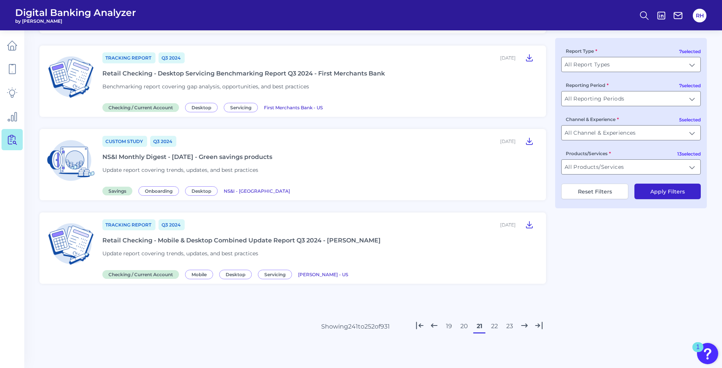 The image size is (722, 368). Describe the element at coordinates (529, 58) in the screenshot. I see `button: Retail Checking - Desktop Servicing Benchmarking Report Q3 2024 - First Merchants Bank` at that location.